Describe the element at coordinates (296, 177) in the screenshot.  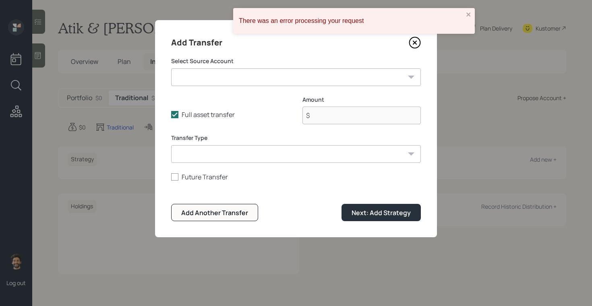
I see `label: Future Transfer` at that location.